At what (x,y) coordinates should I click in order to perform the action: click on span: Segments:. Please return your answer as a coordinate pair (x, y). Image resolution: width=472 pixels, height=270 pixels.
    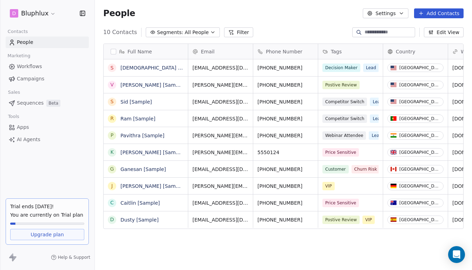
    Looking at the image, I should click on (170, 32).